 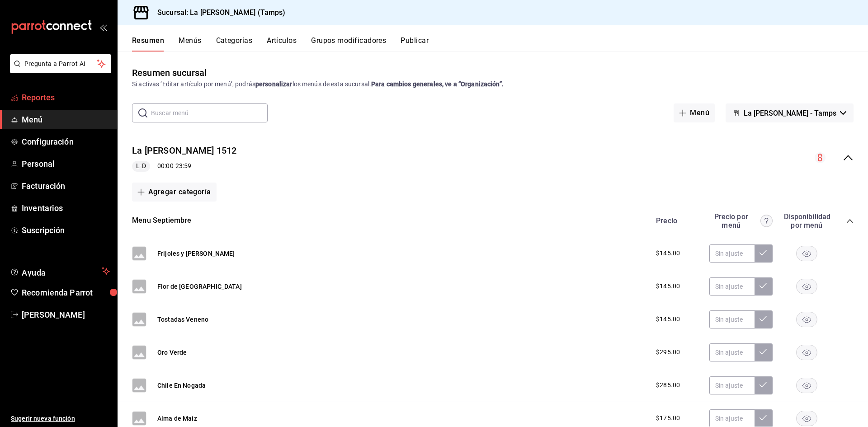 I want to click on span: Recomienda Parrot, so click(x=66, y=293).